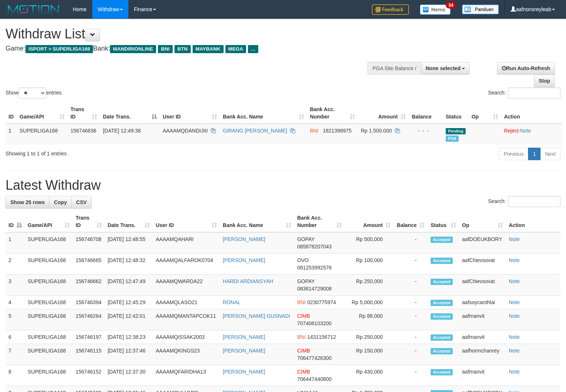 Image resolution: width=566 pixels, height=392 pixels. What do you see at coordinates (369, 337) in the screenshot?
I see `td: Rp 250,000` at bounding box center [369, 337].